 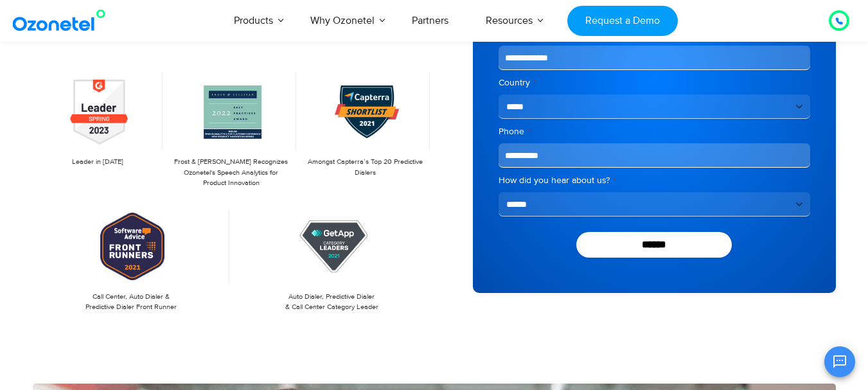 What do you see at coordinates (332, 302) in the screenshot?
I see `p: Auto Dialer, Predictive Dialer & Call Center Category Leader` at bounding box center [332, 302].